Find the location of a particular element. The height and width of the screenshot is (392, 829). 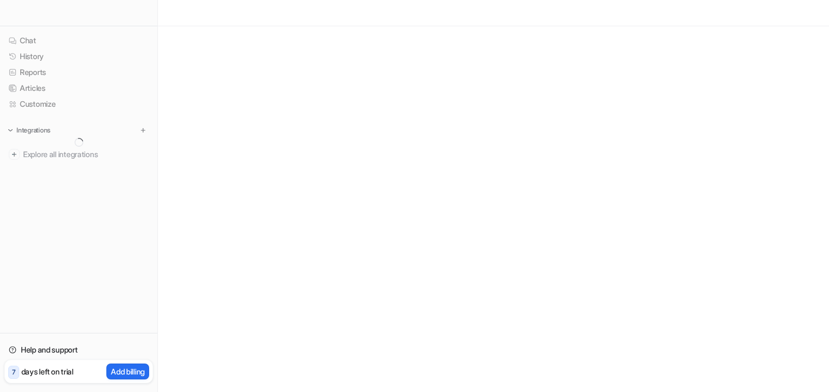

img: explore all integrations is located at coordinates (14, 155).